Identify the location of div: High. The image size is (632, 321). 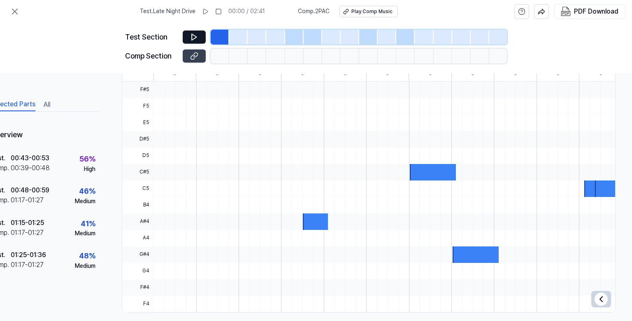
(90, 169).